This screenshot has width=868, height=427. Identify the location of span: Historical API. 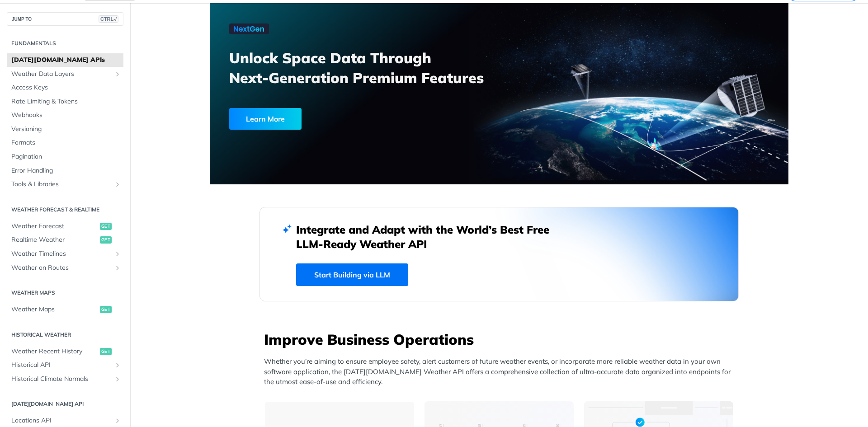
(62, 365).